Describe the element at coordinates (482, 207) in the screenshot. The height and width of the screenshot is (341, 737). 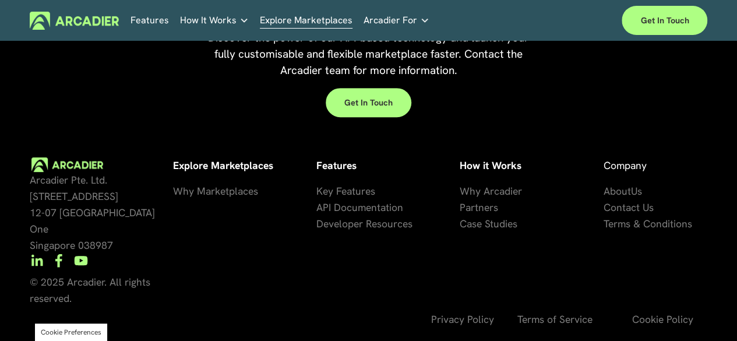
I see `a: artners` at that location.